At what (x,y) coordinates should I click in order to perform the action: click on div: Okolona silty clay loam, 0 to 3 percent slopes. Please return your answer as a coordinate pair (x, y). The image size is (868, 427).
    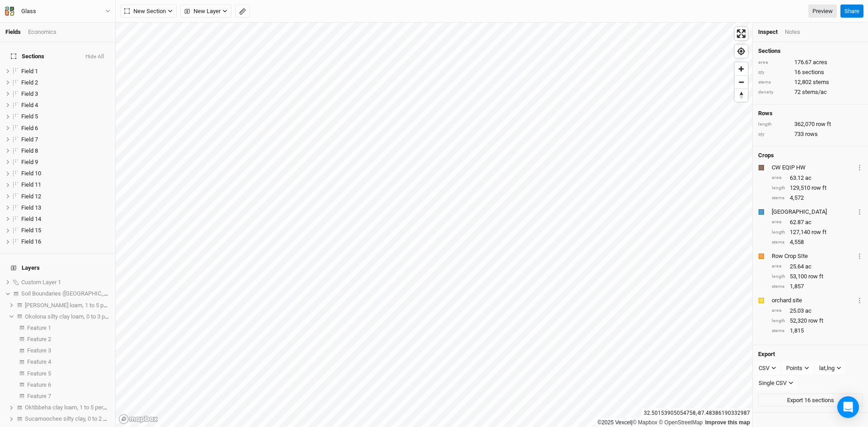
    Looking at the image, I should click on (67, 316).